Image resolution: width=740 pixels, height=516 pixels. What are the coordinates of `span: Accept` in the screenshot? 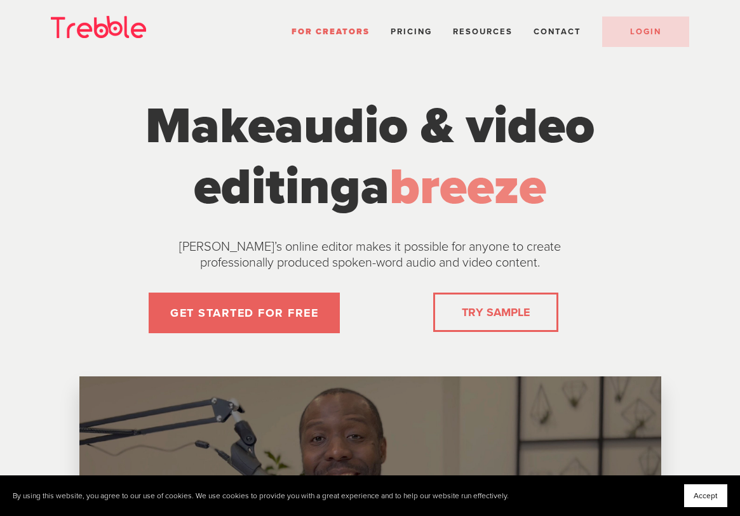 It's located at (705, 496).